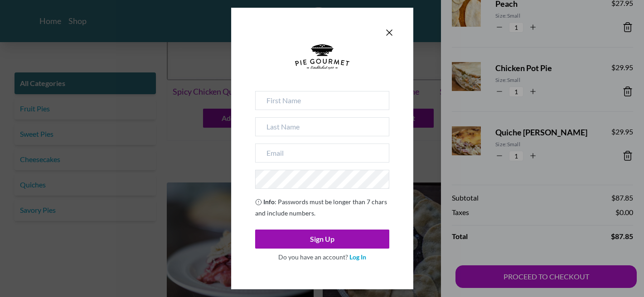  Describe the element at coordinates (389, 33) in the screenshot. I see `button: Close panel` at that location.